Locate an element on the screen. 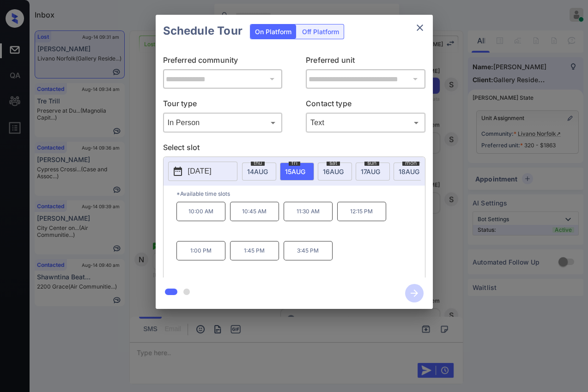  span: 16 AUG is located at coordinates (333, 171).